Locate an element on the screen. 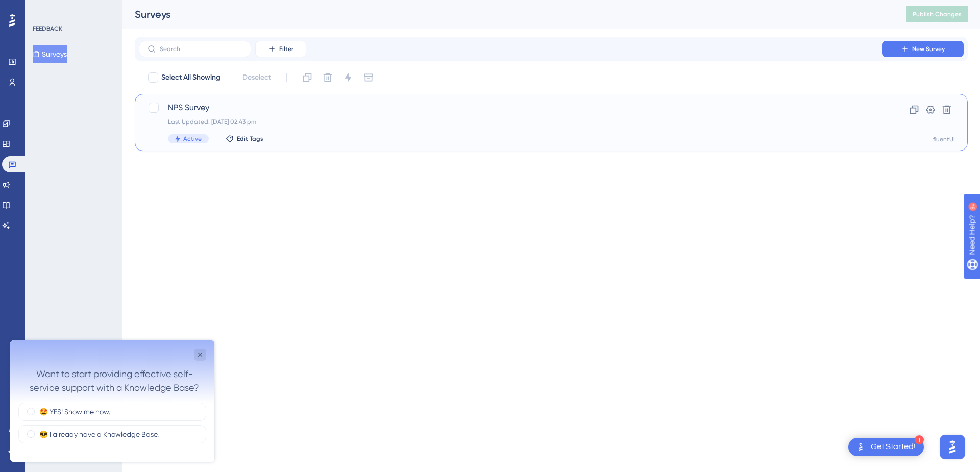 The height and width of the screenshot is (472, 980). button: Publish Changes is located at coordinates (937, 14).